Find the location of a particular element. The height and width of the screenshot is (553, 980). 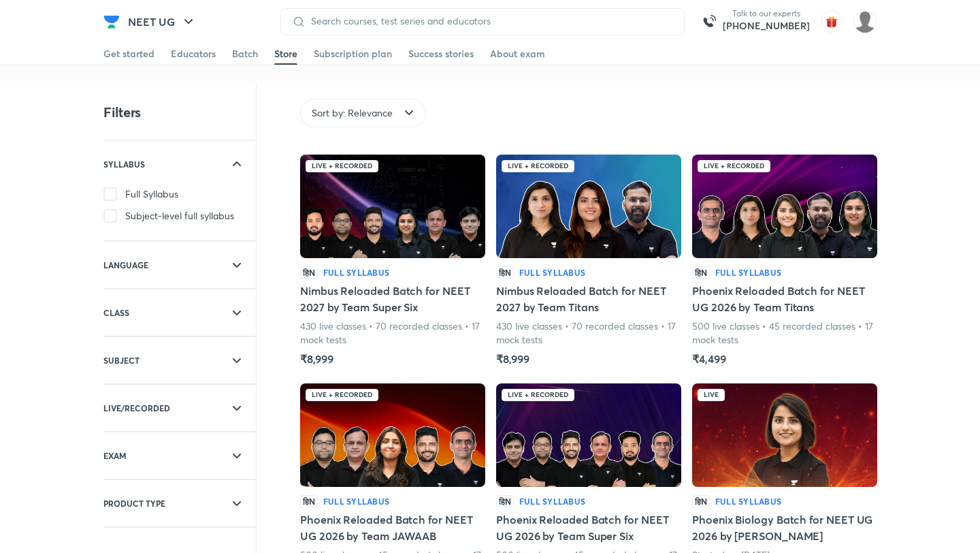

a: Store is located at coordinates (286, 54).